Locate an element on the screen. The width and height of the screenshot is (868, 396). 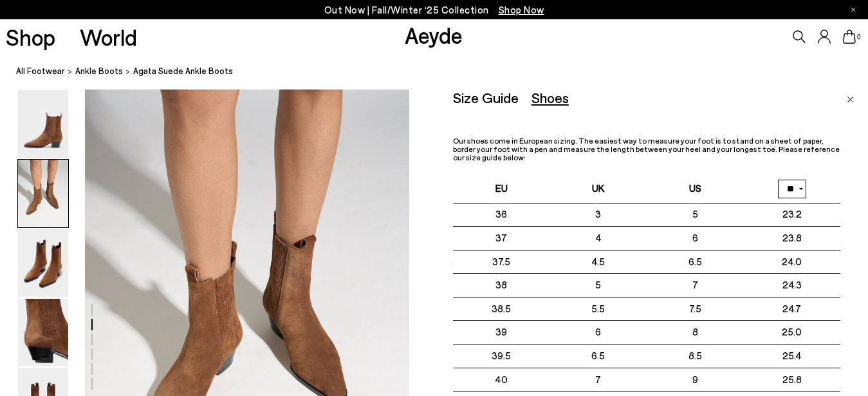
td: 37.5 is located at coordinates (502, 262).